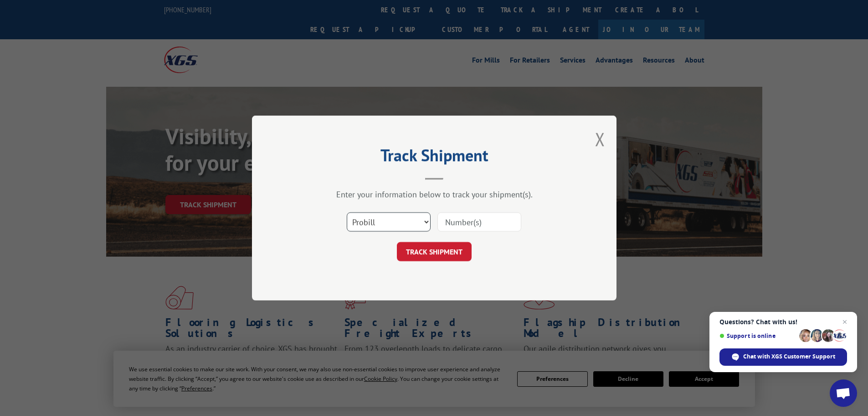  Describe the element at coordinates (758, 335) in the screenshot. I see `span: Support is online` at that location.